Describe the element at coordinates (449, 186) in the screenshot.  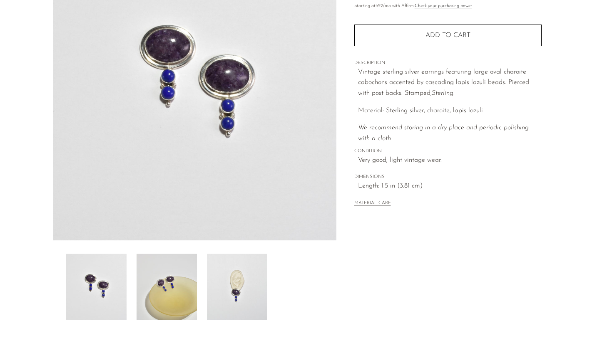
I see `span: Length: 1.5 in (3.81 cm)` at that location.